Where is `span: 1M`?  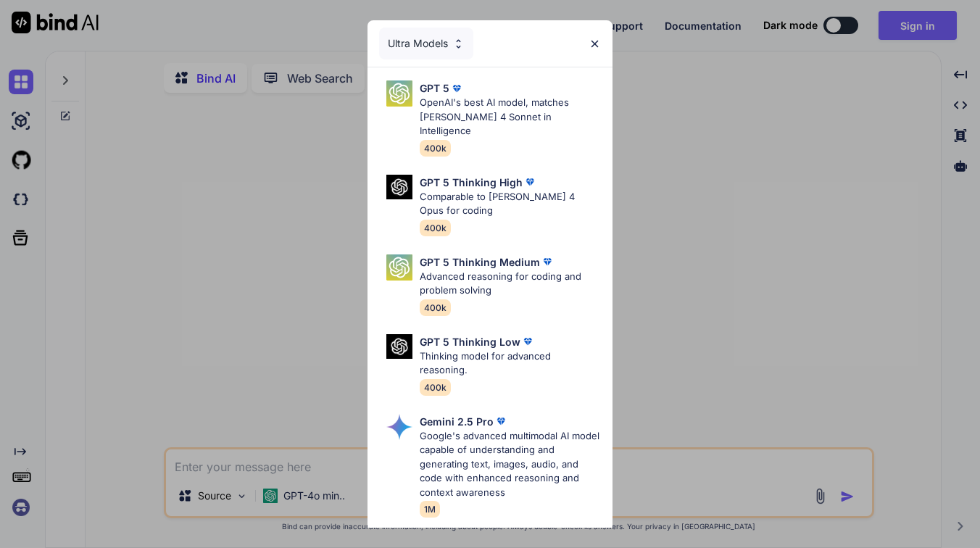 span: 1M is located at coordinates (430, 509).